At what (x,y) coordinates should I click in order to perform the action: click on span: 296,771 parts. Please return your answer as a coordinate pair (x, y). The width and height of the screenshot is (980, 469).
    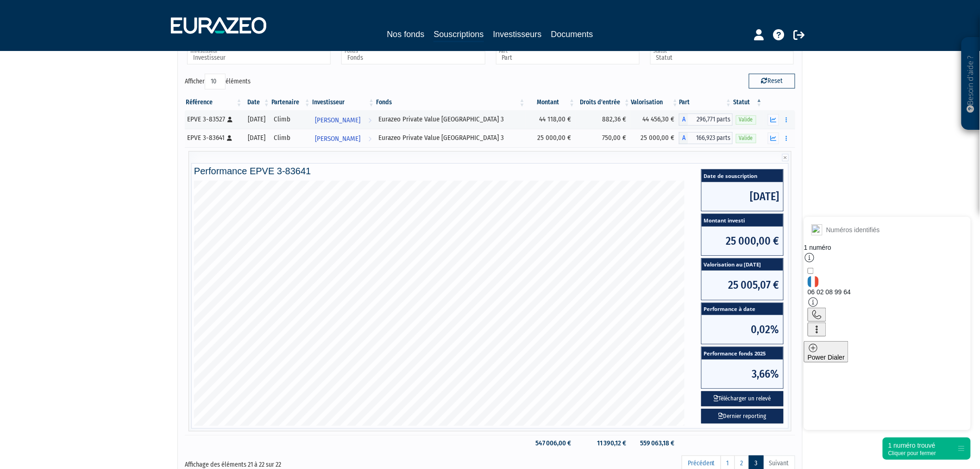
    Looking at the image, I should click on (710, 119).